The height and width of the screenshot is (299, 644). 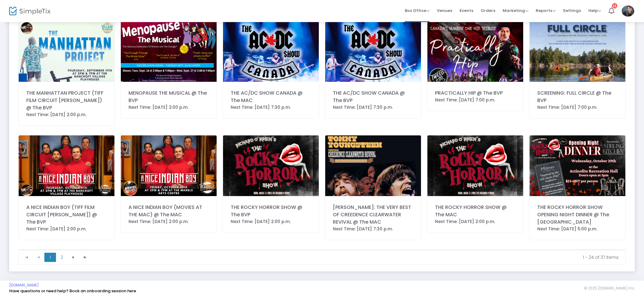 What do you see at coordinates (373, 51) in the screenshot?
I see `img: 638748031448562123Screenshot2025-02-10at11.51.37AM.png` at bounding box center [373, 51].